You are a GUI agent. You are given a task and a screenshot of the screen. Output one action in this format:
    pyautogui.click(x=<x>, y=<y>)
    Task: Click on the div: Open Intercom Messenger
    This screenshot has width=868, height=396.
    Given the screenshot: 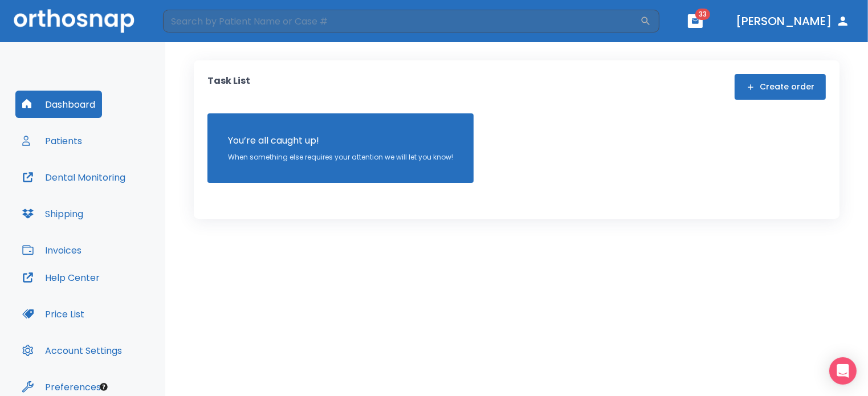 What is the action you would take?
    pyautogui.click(x=843, y=371)
    